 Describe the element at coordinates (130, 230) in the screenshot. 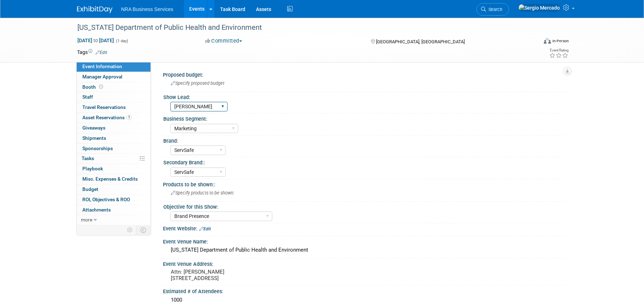

I see `td: Personalize Event Tab Strip` at that location.